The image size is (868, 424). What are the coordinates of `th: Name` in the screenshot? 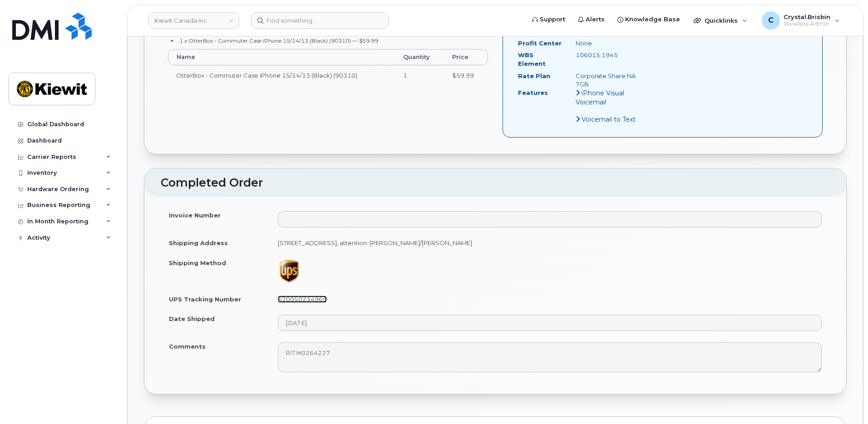 It's located at (282, 57).